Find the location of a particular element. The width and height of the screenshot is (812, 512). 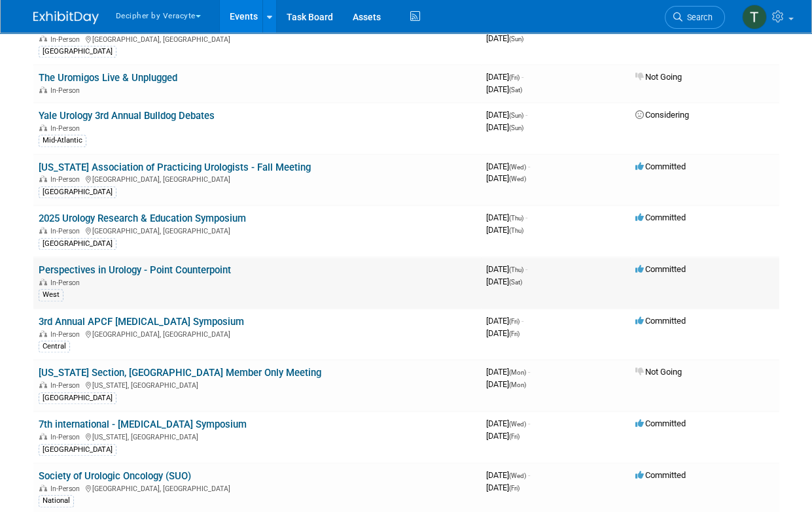

span: Search is located at coordinates (697, 17).